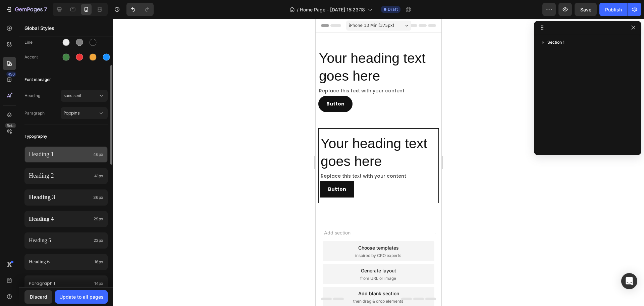 This screenshot has height=306, width=644. Describe the element at coordinates (81, 297) in the screenshot. I see `div: Update to all pages` at that location.